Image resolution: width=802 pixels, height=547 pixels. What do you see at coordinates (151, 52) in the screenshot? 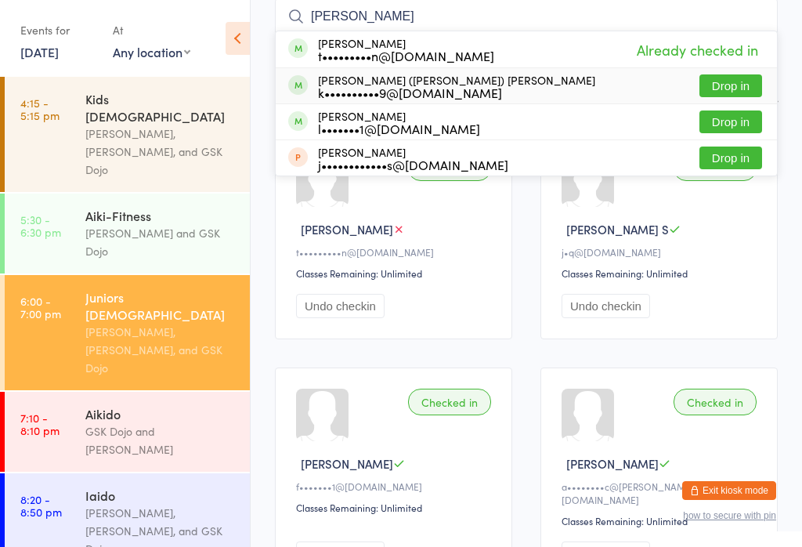
I see `div: Any location` at bounding box center [151, 52].